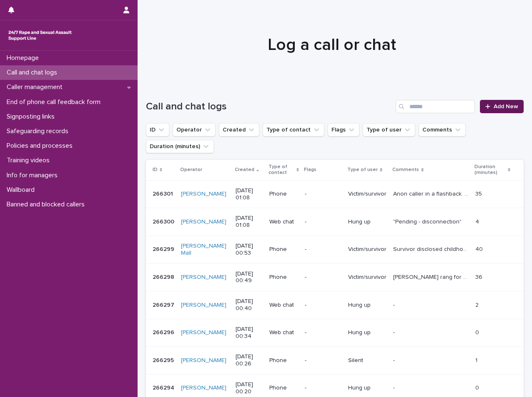  What do you see at coordinates (431, 193) in the screenshot?
I see `p: Anon caller in a flashback. Refused grounding techniques and did not wish to explore the trauma` at bounding box center [431, 193].